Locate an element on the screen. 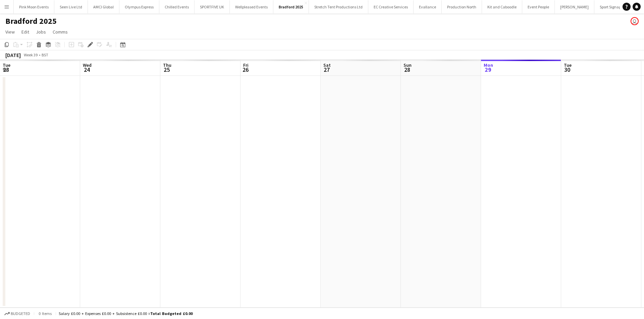 The width and height of the screenshot is (644, 319). span: 30 is located at coordinates (567, 70).